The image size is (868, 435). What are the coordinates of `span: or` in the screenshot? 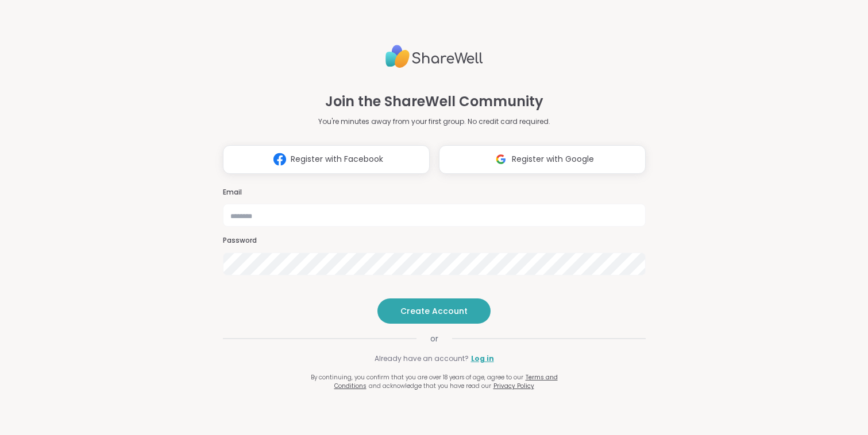 It's located at (434, 339).